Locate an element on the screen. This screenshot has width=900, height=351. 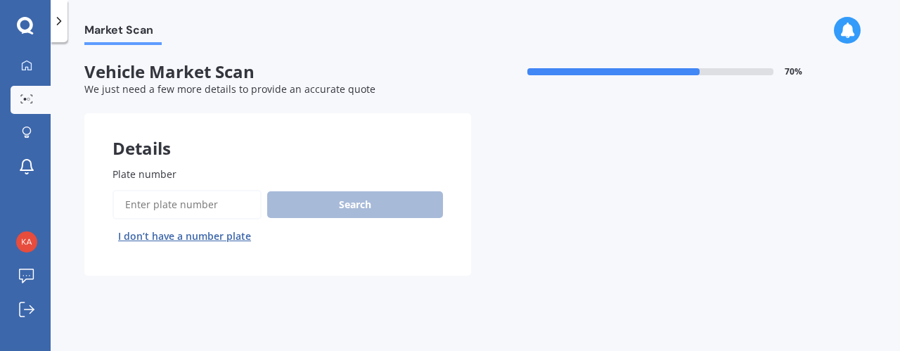
div: Details is located at coordinates (278, 134).